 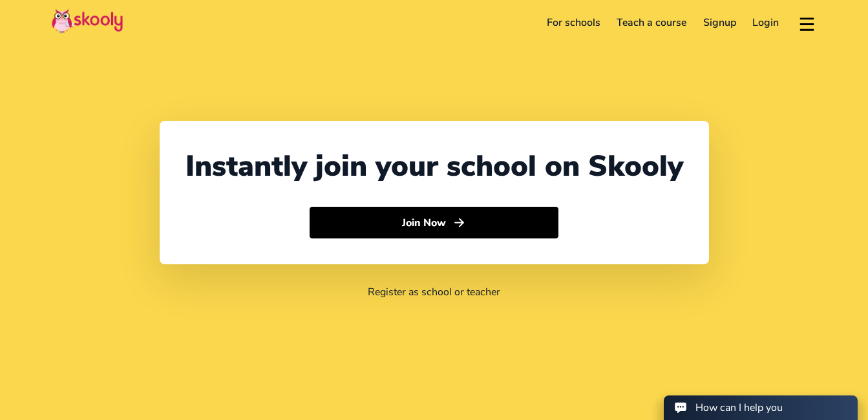 I want to click on button: menu outline, so click(x=807, y=23).